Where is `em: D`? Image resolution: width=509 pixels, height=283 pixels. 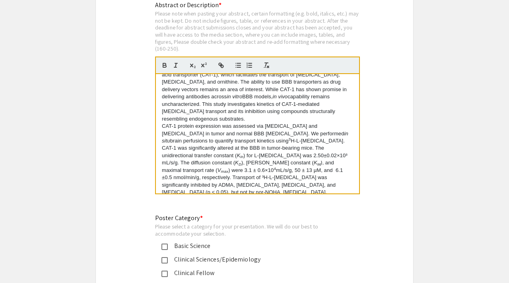 em: D is located at coordinates (240, 164).